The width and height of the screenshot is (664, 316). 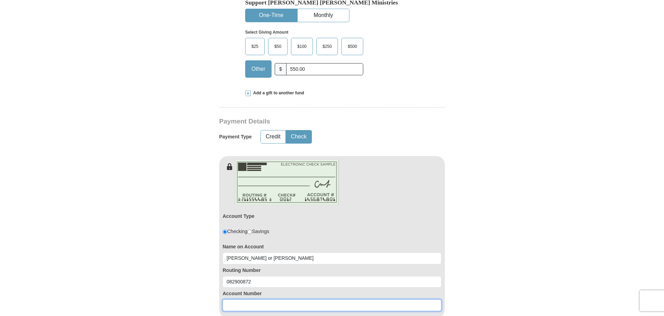 I want to click on span: $25, so click(x=255, y=47).